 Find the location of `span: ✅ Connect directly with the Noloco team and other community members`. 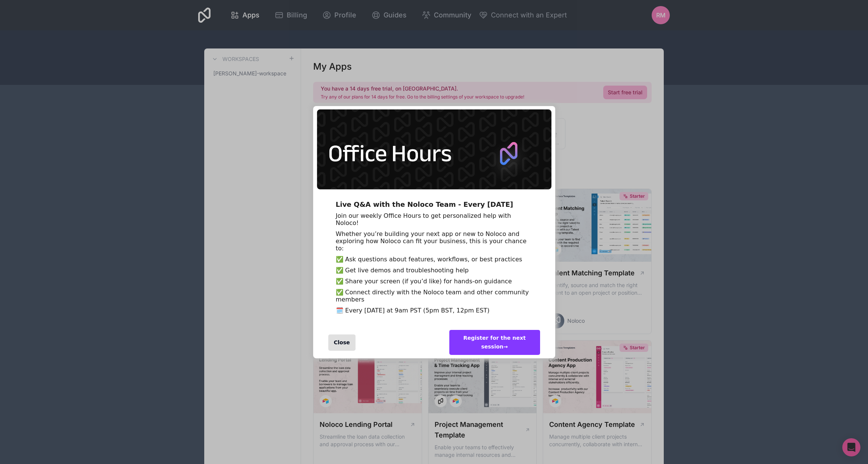

span: ✅ Connect directly with the Noloco team and other community members is located at coordinates (433, 296).